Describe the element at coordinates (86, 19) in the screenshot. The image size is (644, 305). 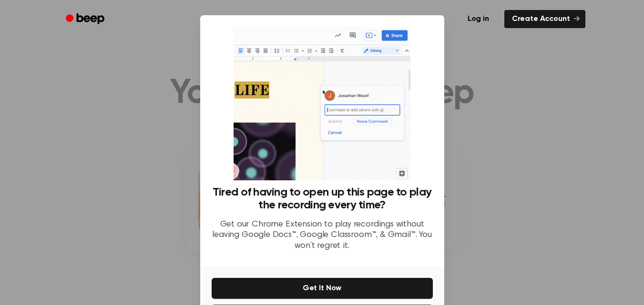
I see `a: Beep` at that location.